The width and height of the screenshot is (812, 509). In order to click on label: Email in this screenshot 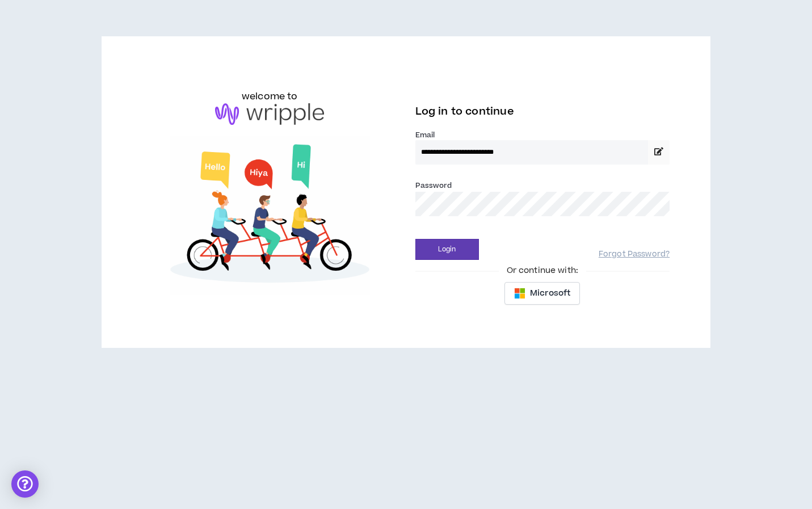, I will do `click(542, 135)`.